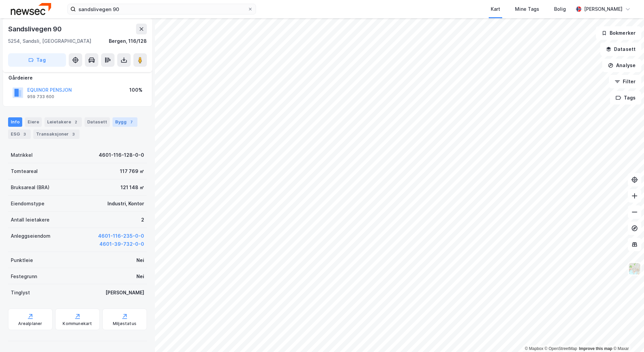  I want to click on div: Miljøstatus, so click(125, 323).